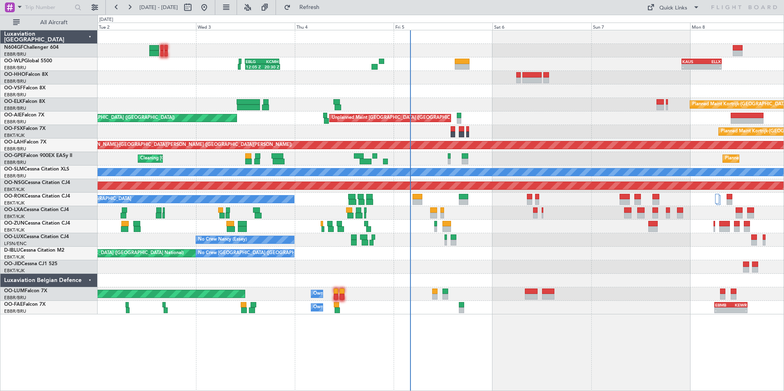 The height and width of the screenshot is (391, 784). I want to click on a: OO-LAHFalcon 7X, so click(25, 142).